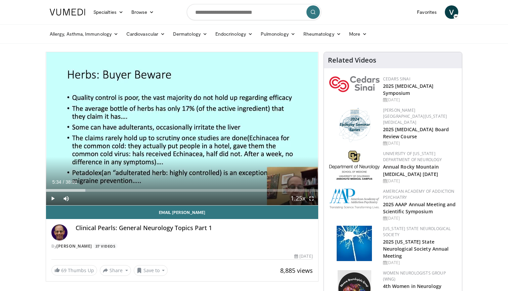  Describe the element at coordinates (452, 12) in the screenshot. I see `a: V` at that location.